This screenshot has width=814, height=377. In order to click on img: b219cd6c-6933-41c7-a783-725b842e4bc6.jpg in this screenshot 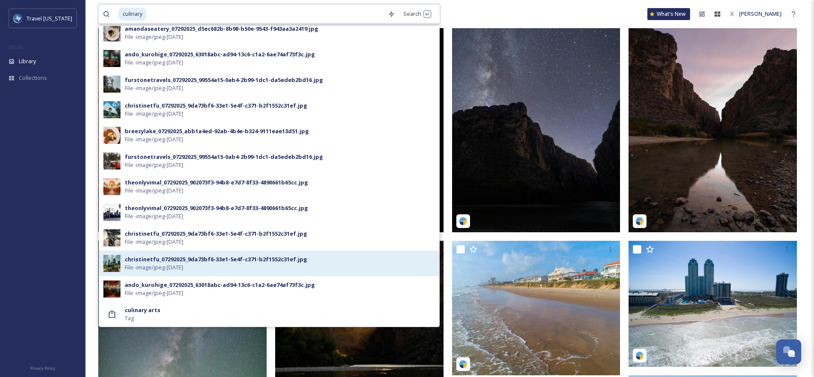, I will do `click(112, 135)`.